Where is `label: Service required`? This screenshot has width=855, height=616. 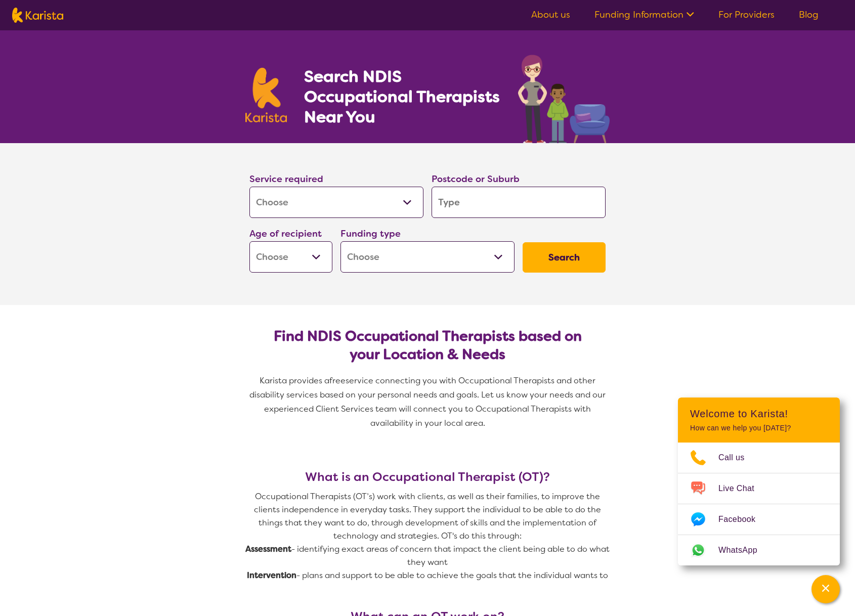
label: Service required is located at coordinates (286, 179).